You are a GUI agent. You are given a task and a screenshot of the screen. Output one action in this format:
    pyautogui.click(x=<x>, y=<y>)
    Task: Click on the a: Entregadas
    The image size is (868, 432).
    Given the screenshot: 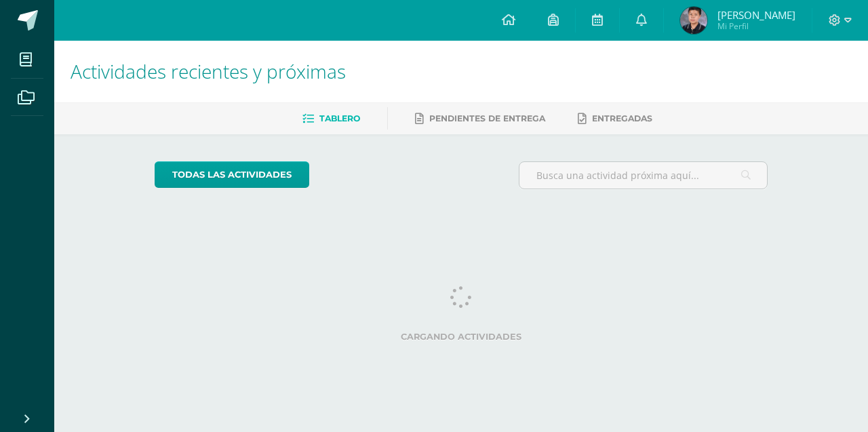 What is the action you would take?
    pyautogui.click(x=615, y=119)
    